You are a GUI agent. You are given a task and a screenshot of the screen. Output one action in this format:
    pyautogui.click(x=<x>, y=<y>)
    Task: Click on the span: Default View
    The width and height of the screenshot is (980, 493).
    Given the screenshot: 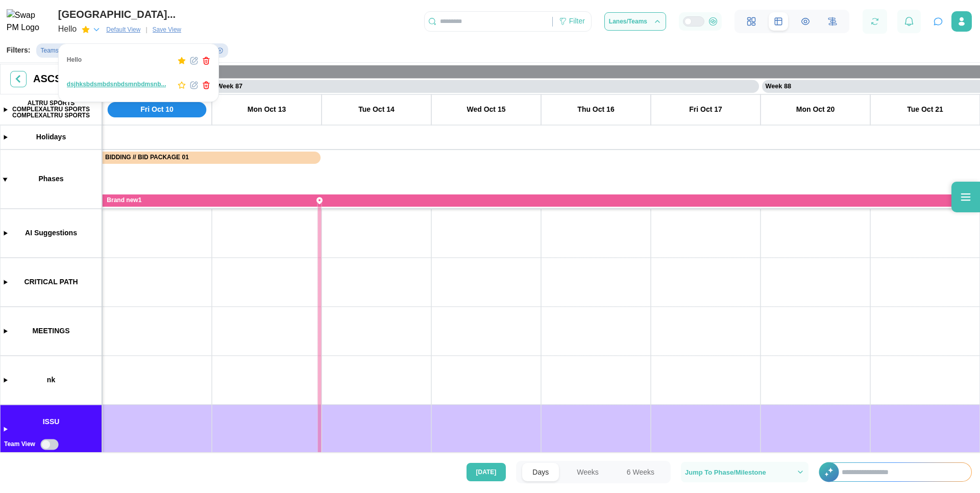 What is the action you would take?
    pyautogui.click(x=123, y=30)
    